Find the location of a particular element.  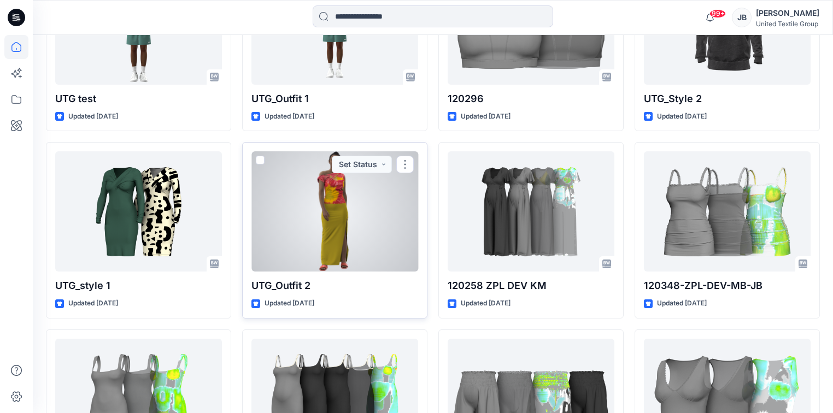

a: UTG_style 1 is located at coordinates (138, 212).